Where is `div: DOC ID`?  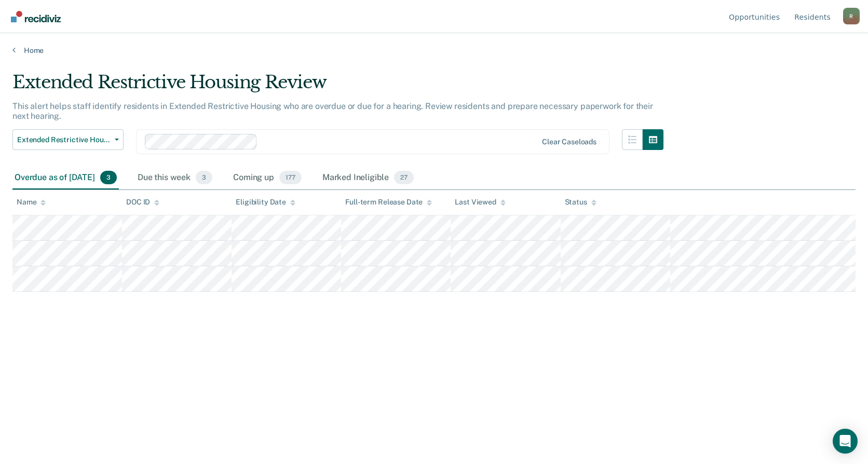
div: DOC ID is located at coordinates (143, 202).